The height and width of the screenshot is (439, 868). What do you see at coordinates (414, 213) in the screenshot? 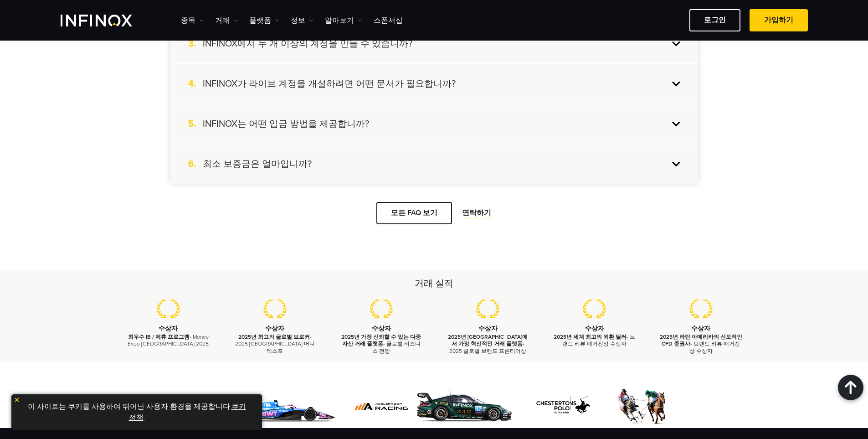
I see `a: 모든 FAQ 보기` at bounding box center [414, 213].